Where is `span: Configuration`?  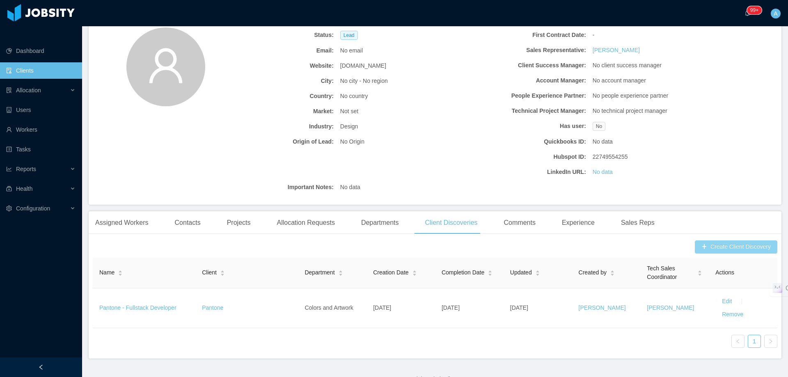 span: Configuration is located at coordinates (33, 208).